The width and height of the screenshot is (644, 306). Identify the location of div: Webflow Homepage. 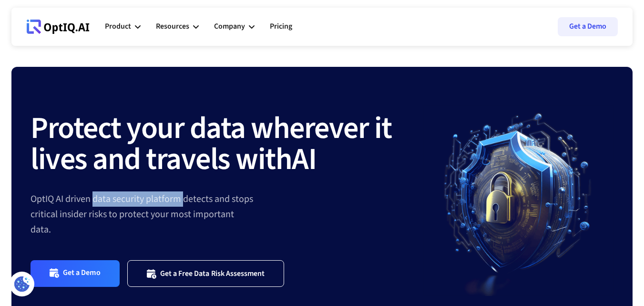
(27, 33).